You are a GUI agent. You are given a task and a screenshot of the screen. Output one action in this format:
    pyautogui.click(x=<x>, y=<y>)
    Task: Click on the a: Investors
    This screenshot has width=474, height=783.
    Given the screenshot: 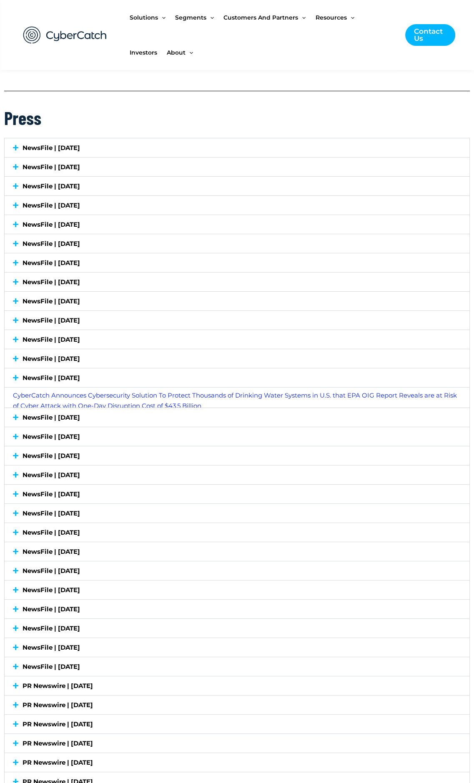 What is the action you would take?
    pyautogui.click(x=148, y=53)
    